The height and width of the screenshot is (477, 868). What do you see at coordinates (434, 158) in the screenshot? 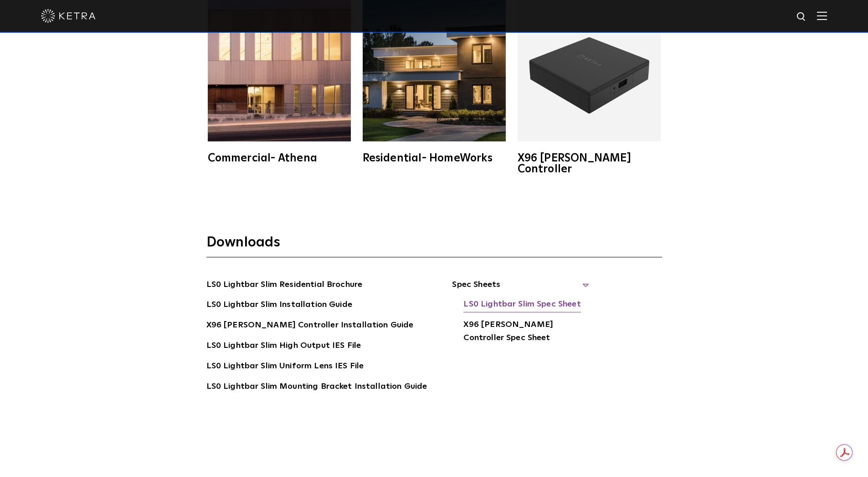
I see `div: Residential- HomeWorks` at bounding box center [434, 158].